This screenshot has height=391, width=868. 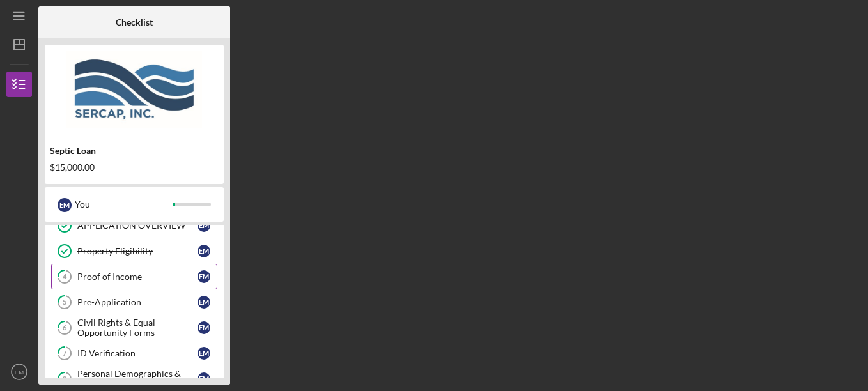 What do you see at coordinates (134, 251) in the screenshot?
I see `a: Property EligibilityEM` at bounding box center [134, 251].